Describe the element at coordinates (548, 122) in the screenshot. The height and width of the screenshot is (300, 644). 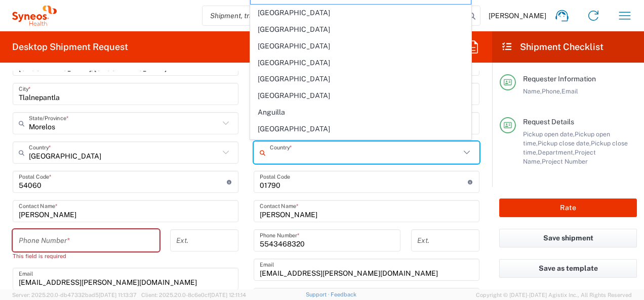
I see `span: Request Details` at that location.